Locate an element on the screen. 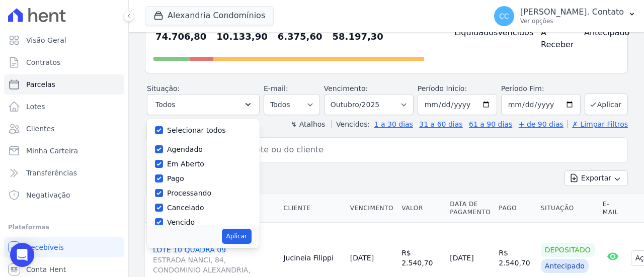  a: Lotes is located at coordinates (64, 107).